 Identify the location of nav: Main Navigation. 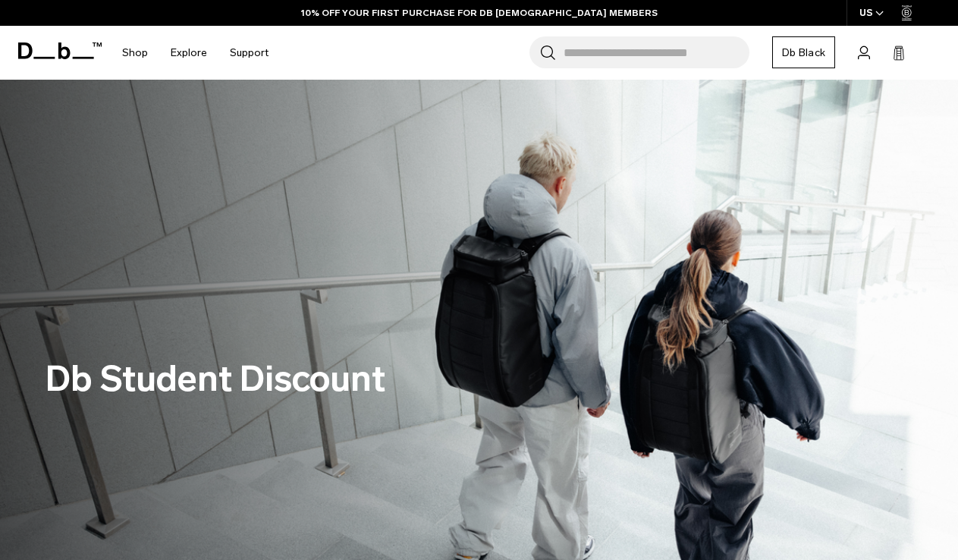
(195, 52).